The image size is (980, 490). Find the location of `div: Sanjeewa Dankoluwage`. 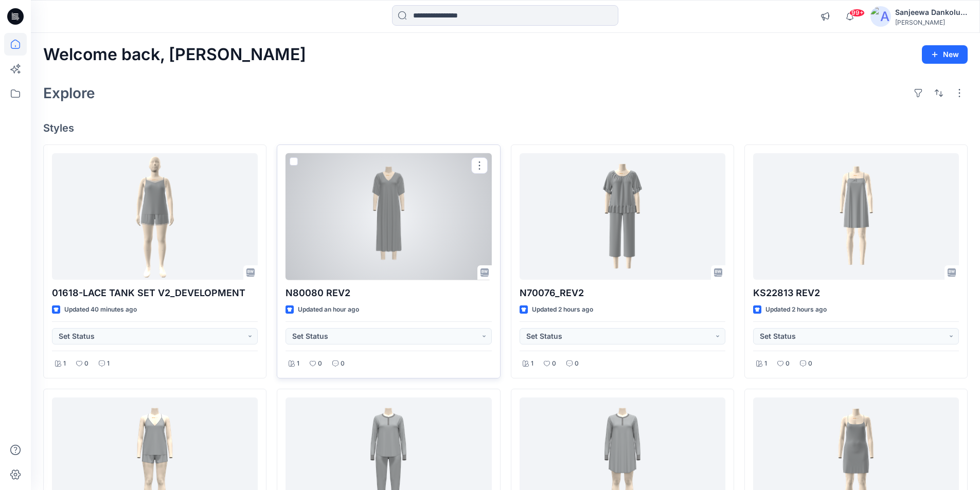

div: Sanjeewa Dankoluwage is located at coordinates (932, 13).